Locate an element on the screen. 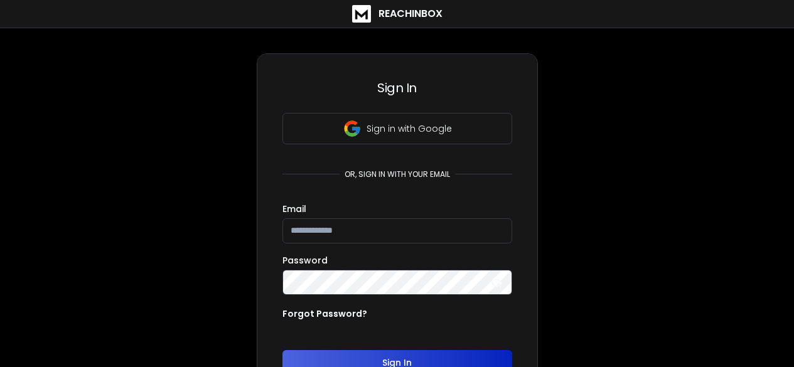 This screenshot has height=367, width=794. label: Password is located at coordinates (305, 260).